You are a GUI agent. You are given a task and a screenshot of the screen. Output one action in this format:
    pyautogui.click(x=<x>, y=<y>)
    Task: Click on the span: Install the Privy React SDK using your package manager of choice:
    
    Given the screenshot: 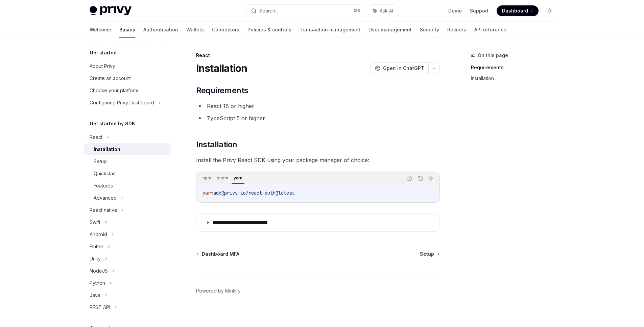 What is the action you would take?
    pyautogui.click(x=318, y=160)
    